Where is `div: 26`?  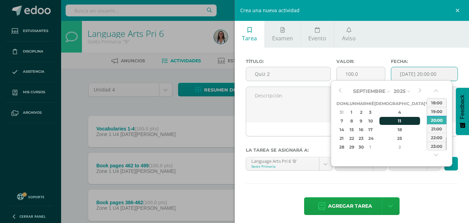
div: 26 is located at coordinates (430, 138).